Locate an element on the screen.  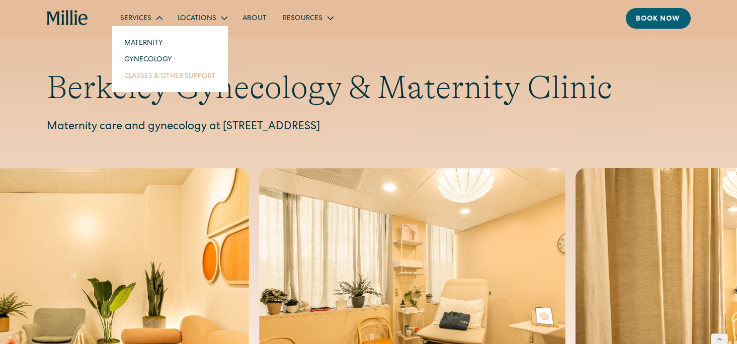
a: Classes & Other Support is located at coordinates (170, 75).